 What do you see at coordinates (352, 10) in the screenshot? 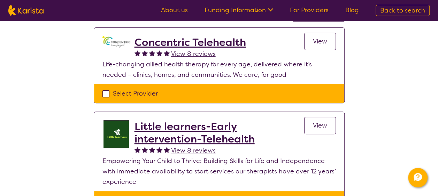
I see `a: Blog` at bounding box center [352, 10].